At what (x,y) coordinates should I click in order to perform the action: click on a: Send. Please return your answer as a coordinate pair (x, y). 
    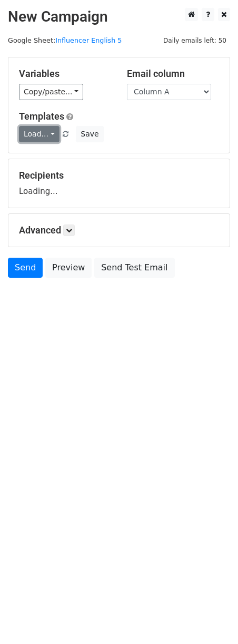
    Looking at the image, I should click on (25, 267).